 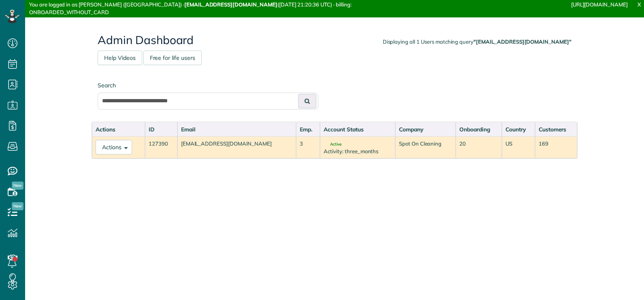 I want to click on div: Customers, so click(x=556, y=129).